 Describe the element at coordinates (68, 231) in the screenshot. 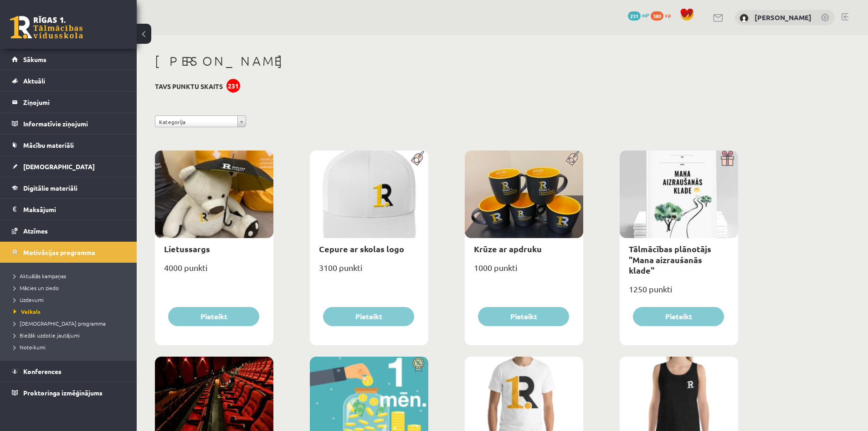

I see `a: Atzīmes` at that location.